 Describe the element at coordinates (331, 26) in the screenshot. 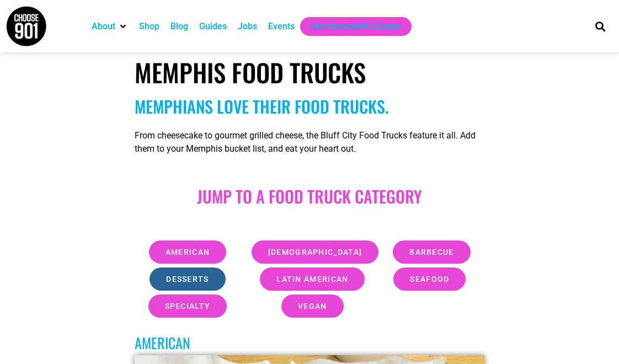

I see `nav: Main nav` at that location.